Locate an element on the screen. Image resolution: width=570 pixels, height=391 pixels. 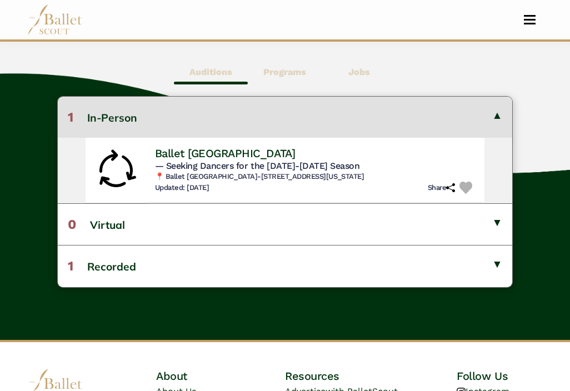
span: 0 is located at coordinates (72, 225).